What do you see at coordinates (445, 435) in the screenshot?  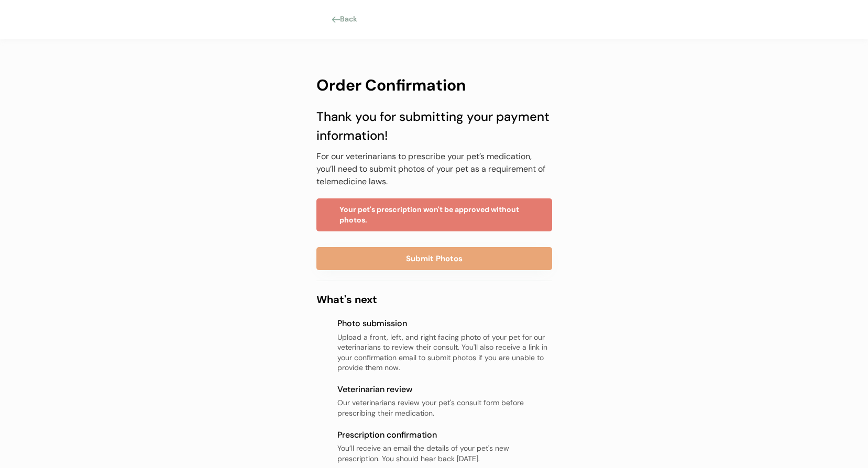 I see `div: Prescription confirmation` at bounding box center [445, 435].